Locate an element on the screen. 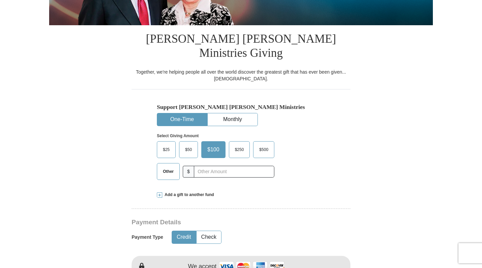 The height and width of the screenshot is (268, 482). div: Together, we're helping people all over the world discover the greatest gift that has ever been g... is located at coordinates (241, 75).